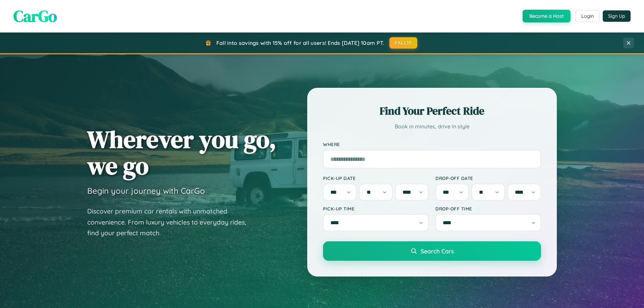 This screenshot has height=308, width=644. I want to click on button: Login, so click(588, 16).